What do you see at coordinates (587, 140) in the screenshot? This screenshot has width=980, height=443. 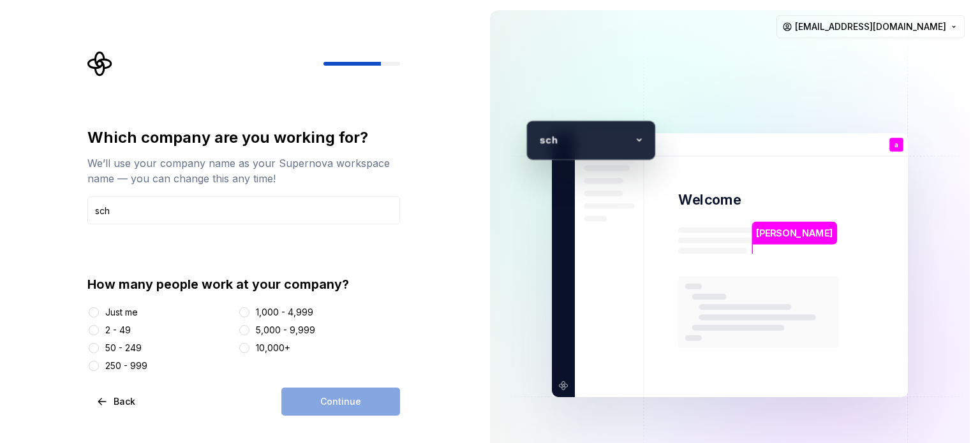 I see `p: ch` at bounding box center [587, 140].